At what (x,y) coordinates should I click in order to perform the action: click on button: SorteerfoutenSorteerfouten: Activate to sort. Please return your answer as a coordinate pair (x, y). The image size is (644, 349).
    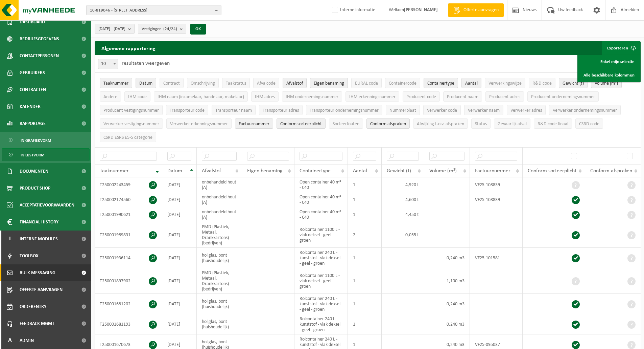
    Looking at the image, I should click on (346, 124).